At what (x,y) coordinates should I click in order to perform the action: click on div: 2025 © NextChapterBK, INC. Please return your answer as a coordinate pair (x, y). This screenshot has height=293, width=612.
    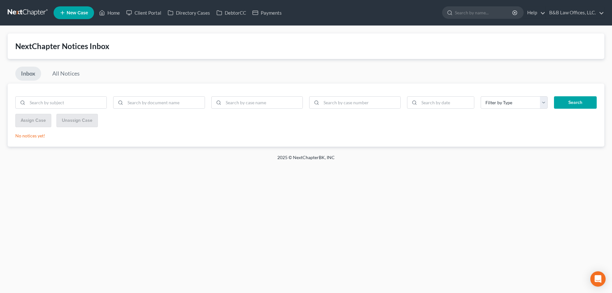
    Looking at the image, I should click on (306, 160).